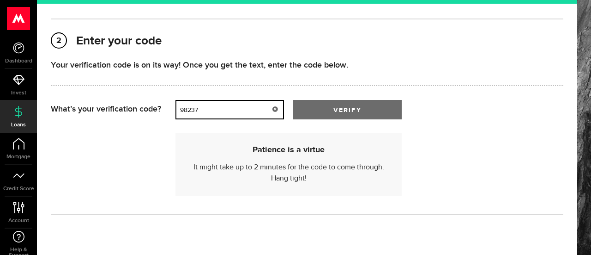 This screenshot has width=591, height=255. I want to click on h6: Patience is a virtue, so click(289, 150).